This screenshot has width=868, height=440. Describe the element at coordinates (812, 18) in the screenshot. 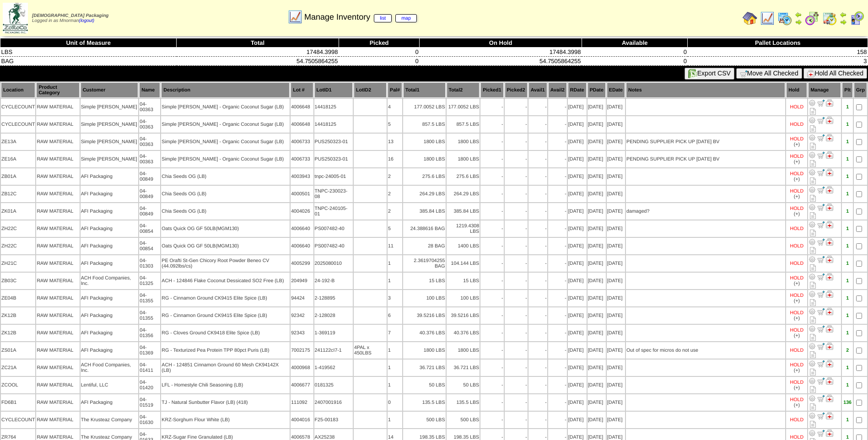

I see `img: calendarblend.gif` at that location.